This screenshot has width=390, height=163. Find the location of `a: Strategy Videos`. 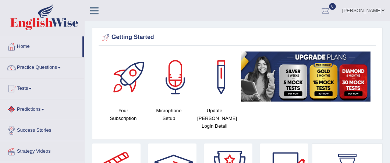

a: Strategy Videos is located at coordinates (42, 151).